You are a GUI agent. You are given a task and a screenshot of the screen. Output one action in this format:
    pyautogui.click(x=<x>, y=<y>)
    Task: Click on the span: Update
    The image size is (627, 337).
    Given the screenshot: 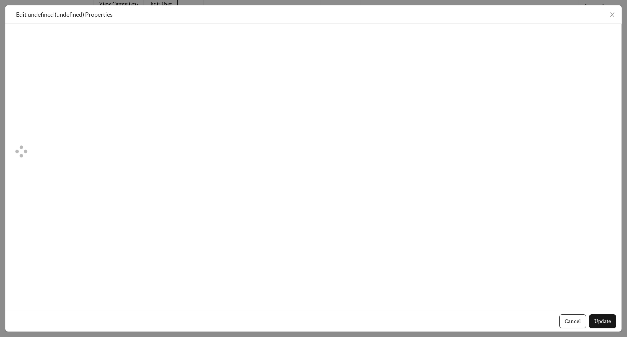 What is the action you would take?
    pyautogui.click(x=603, y=321)
    